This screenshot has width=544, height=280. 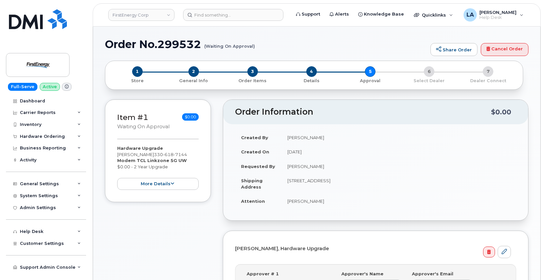 What do you see at coordinates (194, 80) in the screenshot?
I see `a: 2 General Info` at bounding box center [194, 80].